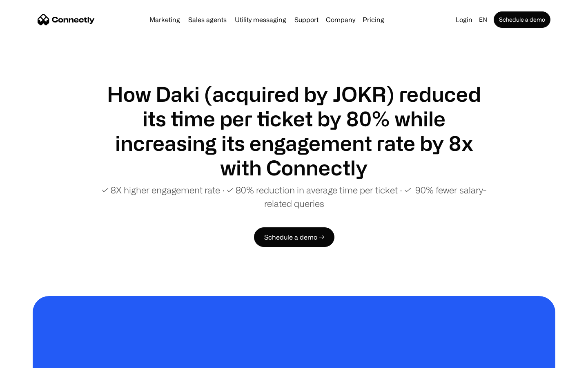 Image resolution: width=588 pixels, height=368 pixels. What do you see at coordinates (294, 237) in the screenshot?
I see `a: Schedule a demo →` at bounding box center [294, 237].